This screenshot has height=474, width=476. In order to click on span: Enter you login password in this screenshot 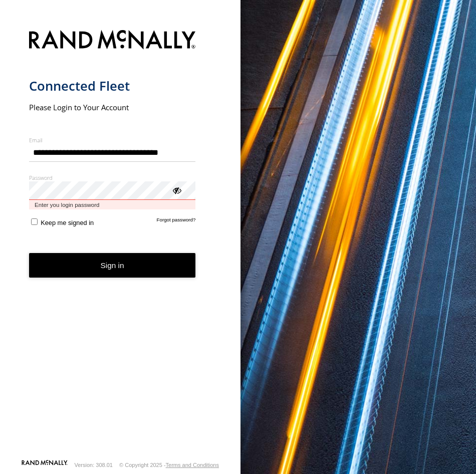, I will do `click(112, 204)`.